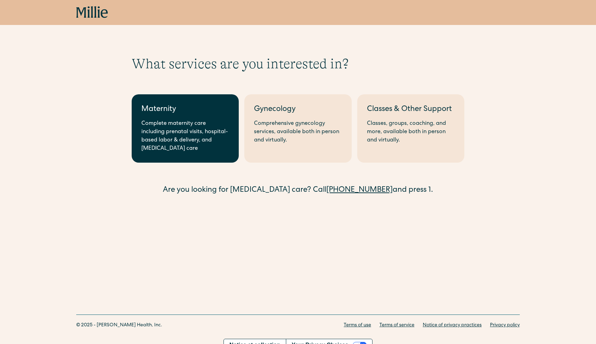  Describe the element at coordinates (452, 325) in the screenshot. I see `a: Notice of privacy practices` at that location.